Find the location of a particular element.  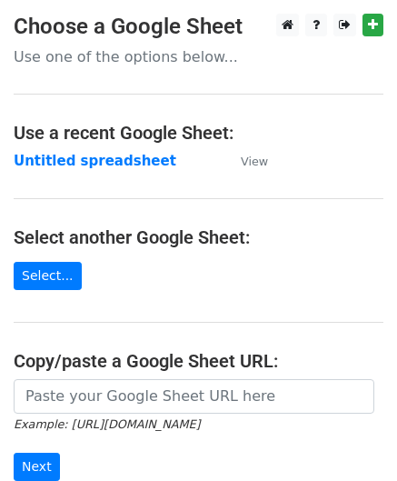

h4: Select another Google Sheet: is located at coordinates (198, 237).